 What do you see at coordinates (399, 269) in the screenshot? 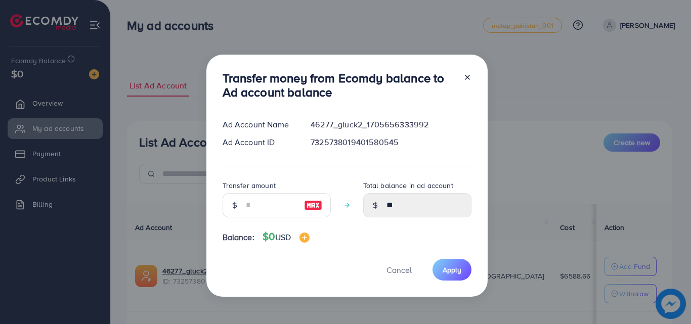
I see `button: Cancel` at bounding box center [399, 269].